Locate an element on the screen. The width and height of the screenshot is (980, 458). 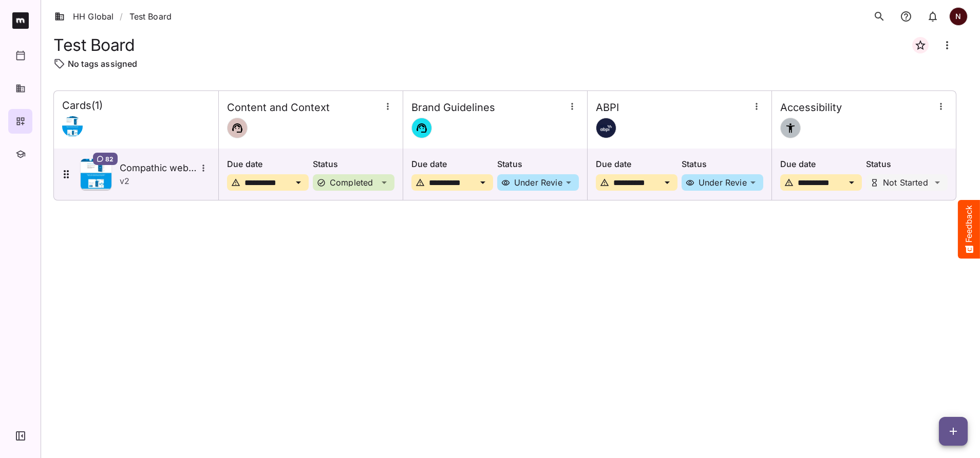
button: More options for Compathic website is located at coordinates (203, 168).